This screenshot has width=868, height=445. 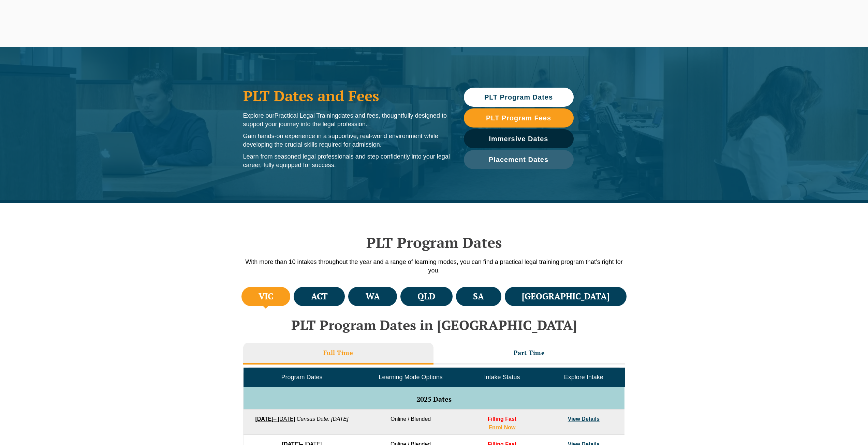 I want to click on span: 2025 Dates, so click(x=434, y=398).